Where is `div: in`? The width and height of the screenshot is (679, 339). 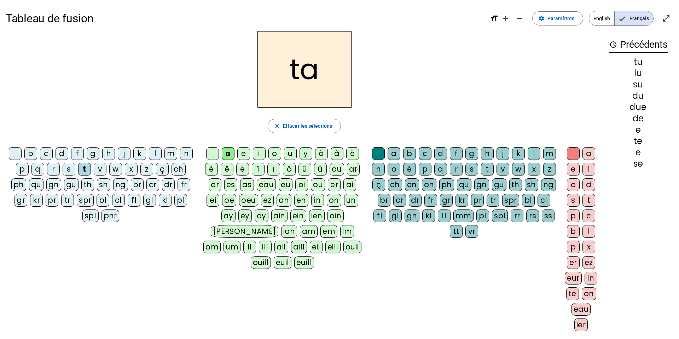 div: in is located at coordinates (591, 278).